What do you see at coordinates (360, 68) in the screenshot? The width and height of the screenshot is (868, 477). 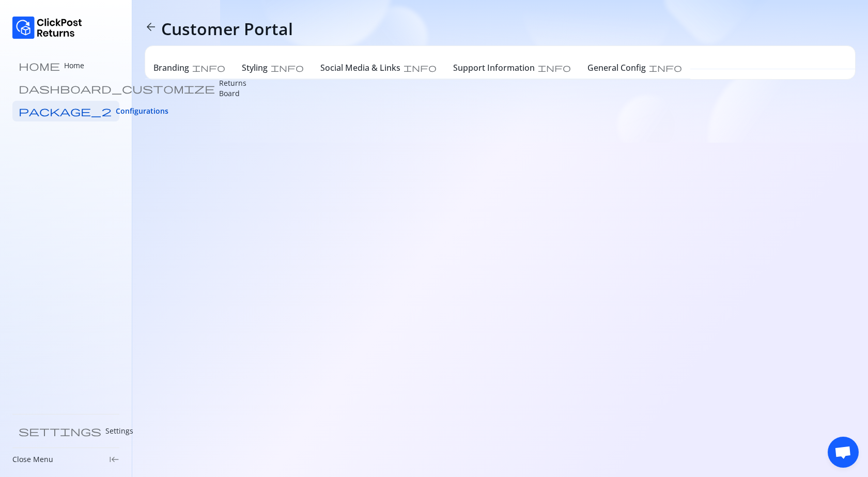 I see `h6: Social Media & Links` at bounding box center [360, 68].